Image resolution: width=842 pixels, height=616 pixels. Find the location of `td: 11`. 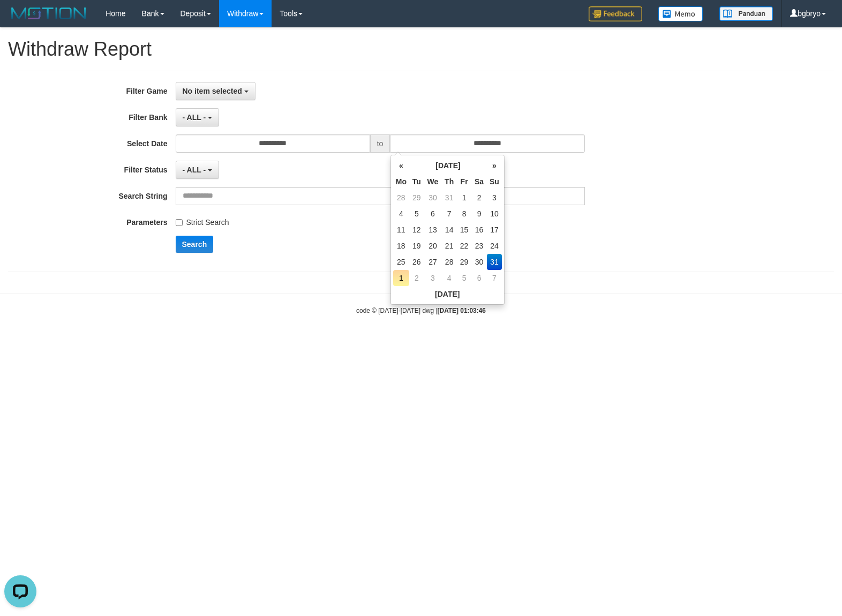

td: 11 is located at coordinates (401, 230).